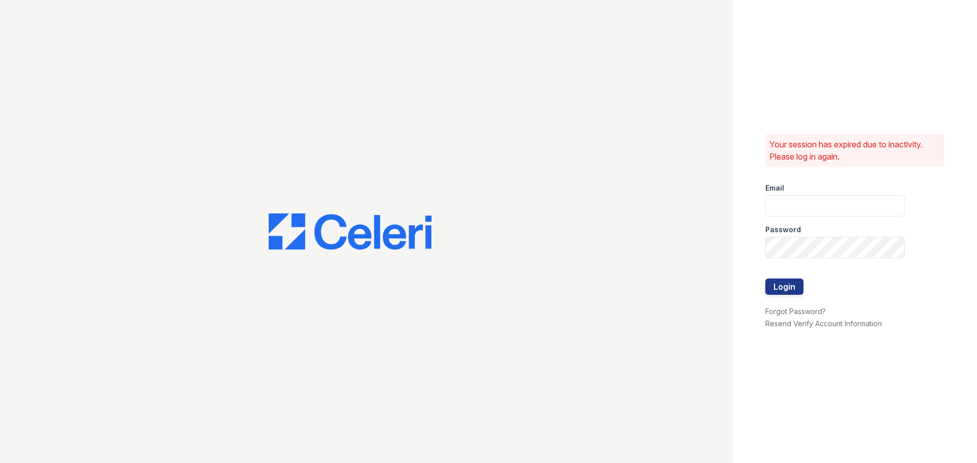  Describe the element at coordinates (823, 323) in the screenshot. I see `a: Resend Verify Account Information` at that location.